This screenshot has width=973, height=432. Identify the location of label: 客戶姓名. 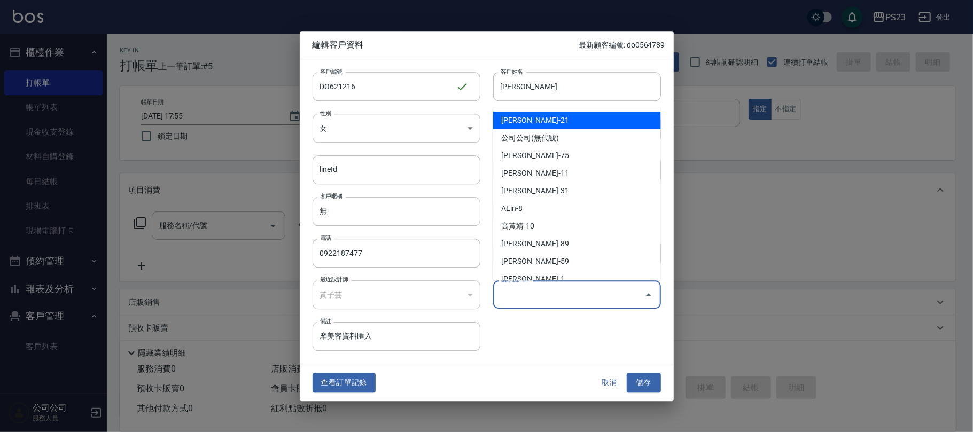
(512, 71).